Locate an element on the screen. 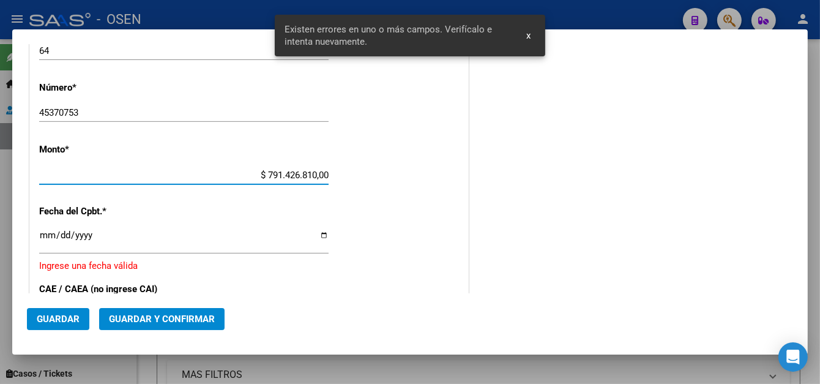 This screenshot has height=384, width=820. button: Guardar y Confirmar is located at coordinates (162, 319).